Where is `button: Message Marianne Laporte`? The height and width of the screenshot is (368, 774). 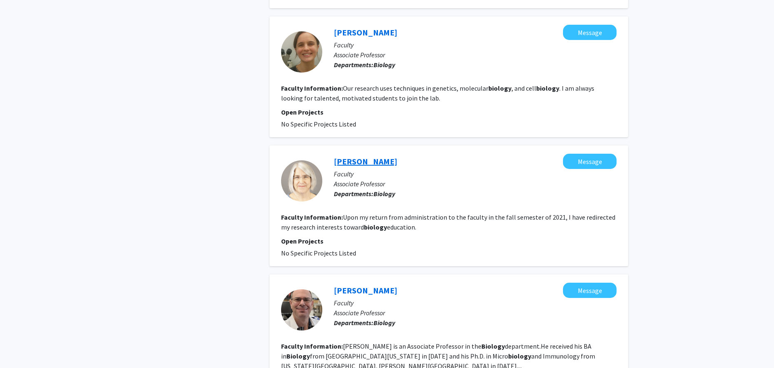 button: Message Marianne Laporte is located at coordinates (590, 161).